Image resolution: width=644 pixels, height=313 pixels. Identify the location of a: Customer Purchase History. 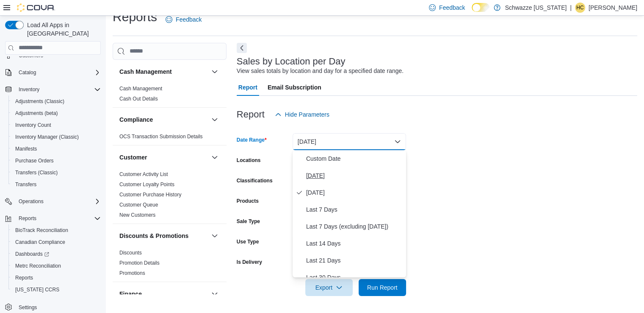
(150, 194).